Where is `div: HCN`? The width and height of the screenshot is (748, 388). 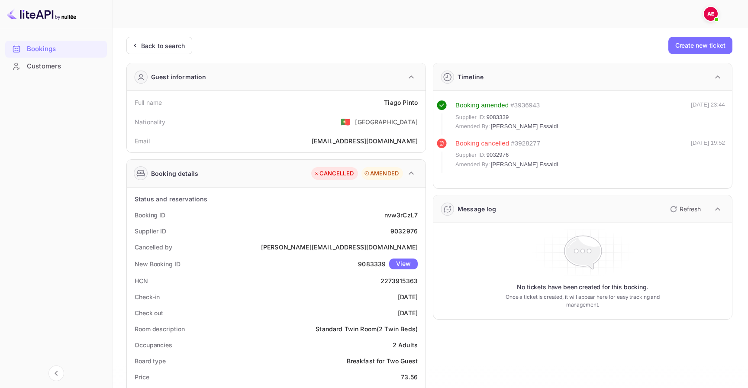
div: HCN is located at coordinates (141, 281).